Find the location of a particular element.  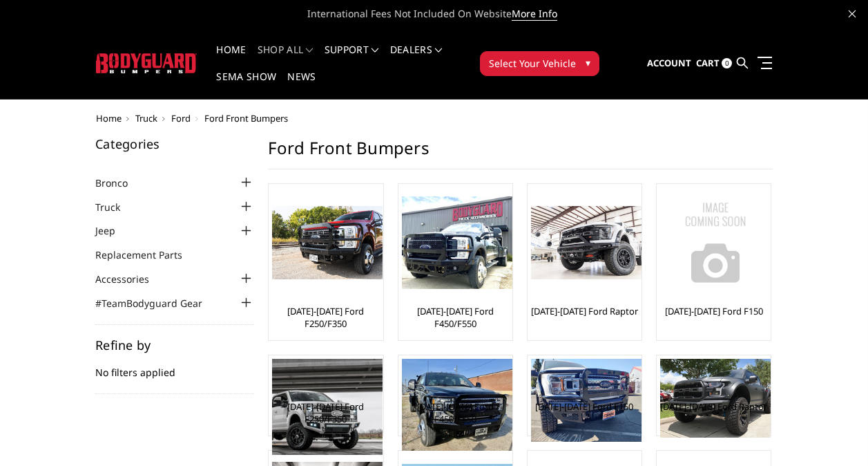

a: News is located at coordinates (301, 85).